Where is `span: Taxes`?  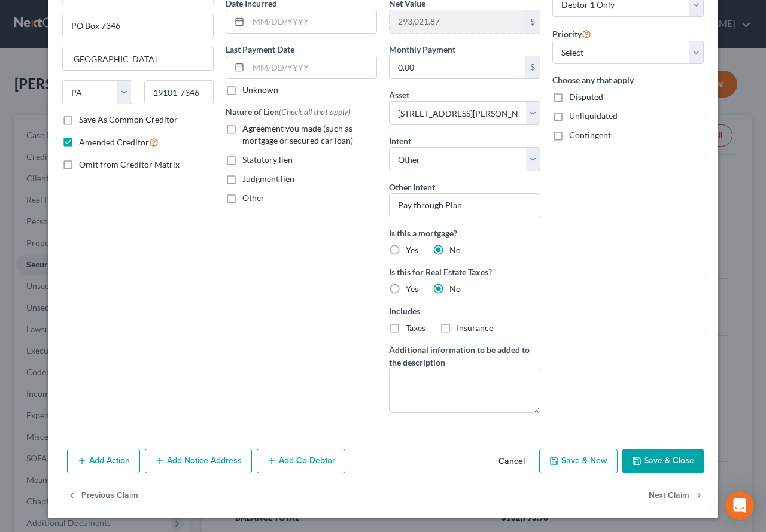
span: Taxes is located at coordinates (415, 327).